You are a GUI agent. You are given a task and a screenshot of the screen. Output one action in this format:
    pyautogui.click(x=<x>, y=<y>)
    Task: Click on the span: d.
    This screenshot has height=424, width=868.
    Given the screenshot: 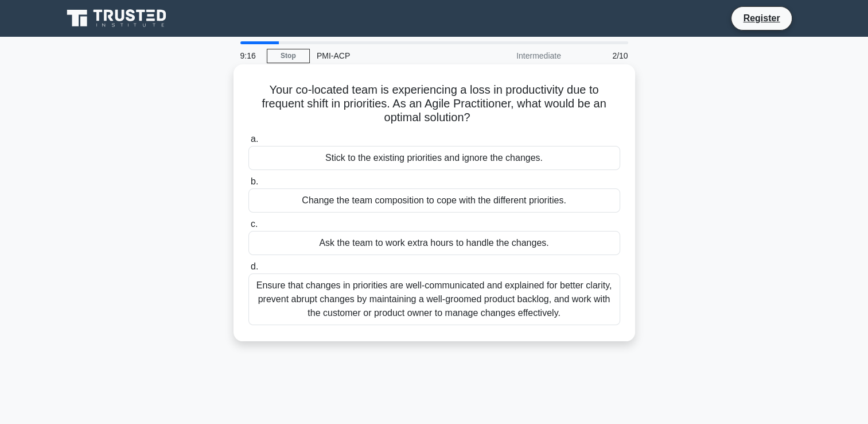 What is the action you would take?
    pyautogui.click(x=254, y=266)
    